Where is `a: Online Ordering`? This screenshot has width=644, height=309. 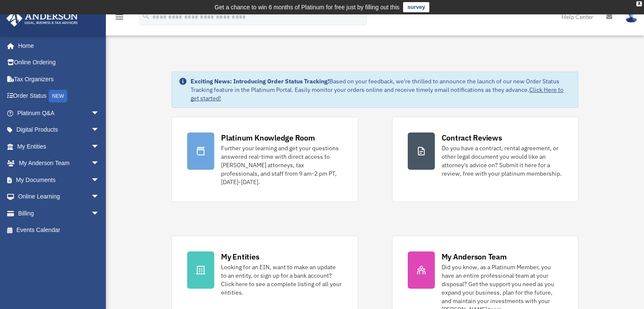
a: Online Ordering is located at coordinates (59, 62).